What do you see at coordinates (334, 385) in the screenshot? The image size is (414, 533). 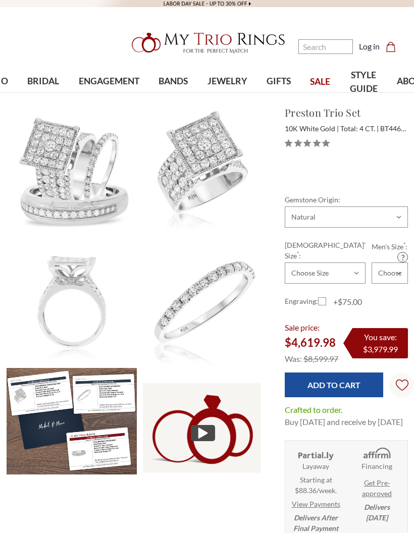 I see `input: Add to Cart` at bounding box center [334, 385].